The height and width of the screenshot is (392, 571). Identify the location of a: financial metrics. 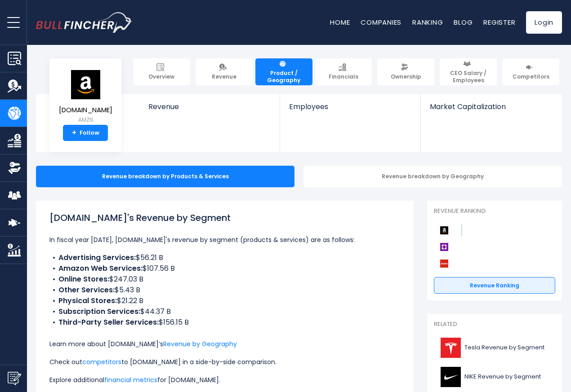
(131, 380).